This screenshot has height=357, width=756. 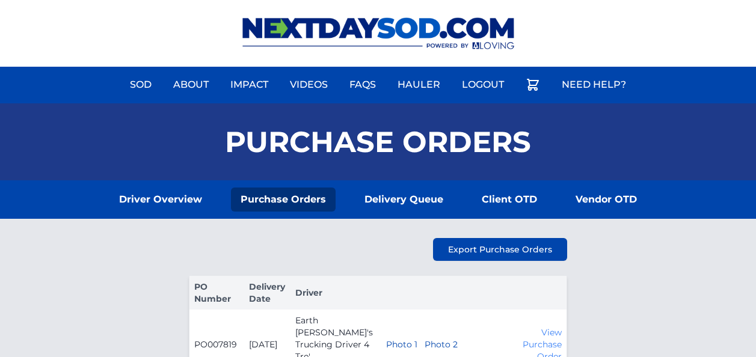 What do you see at coordinates (309, 85) in the screenshot?
I see `a: Videos` at bounding box center [309, 85].